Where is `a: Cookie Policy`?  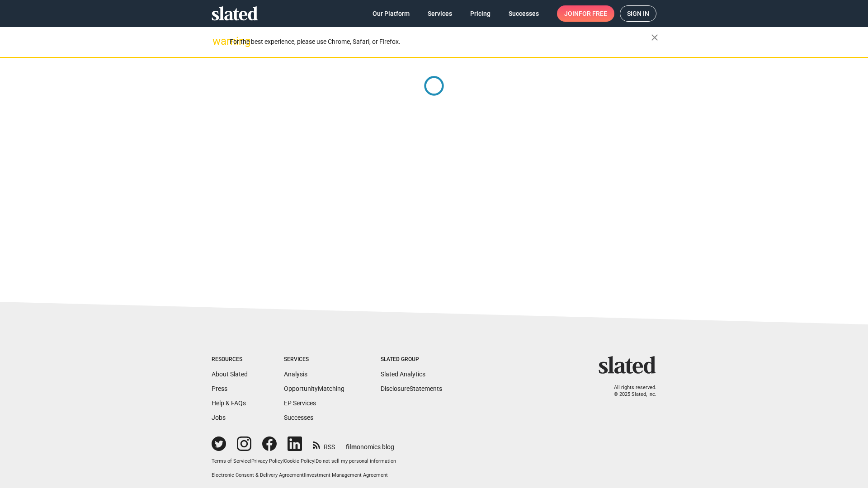 a: Cookie Policy is located at coordinates (299, 461).